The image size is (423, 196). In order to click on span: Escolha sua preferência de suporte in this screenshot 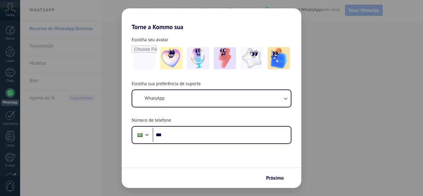, I will do `click(166, 84)`.